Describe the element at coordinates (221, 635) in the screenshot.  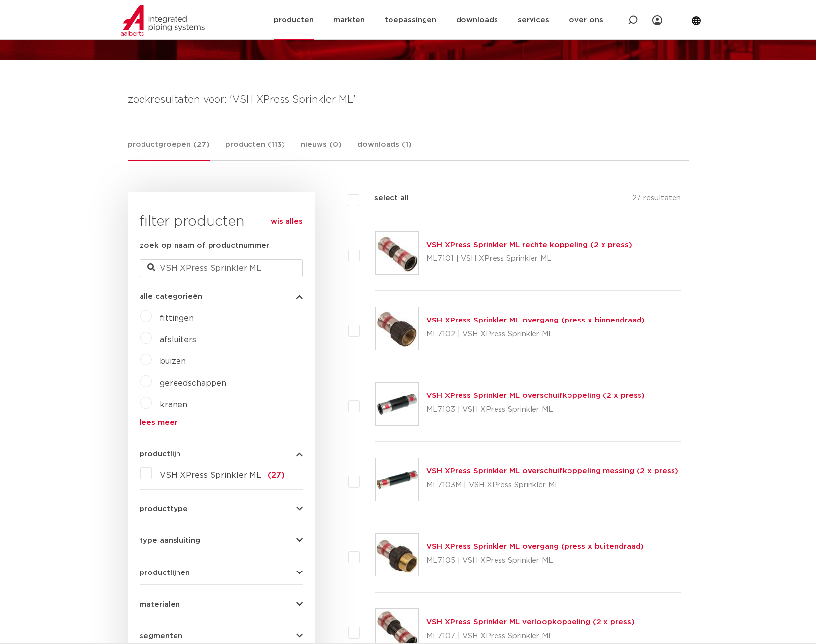
I see `button: segmenten` at that location.